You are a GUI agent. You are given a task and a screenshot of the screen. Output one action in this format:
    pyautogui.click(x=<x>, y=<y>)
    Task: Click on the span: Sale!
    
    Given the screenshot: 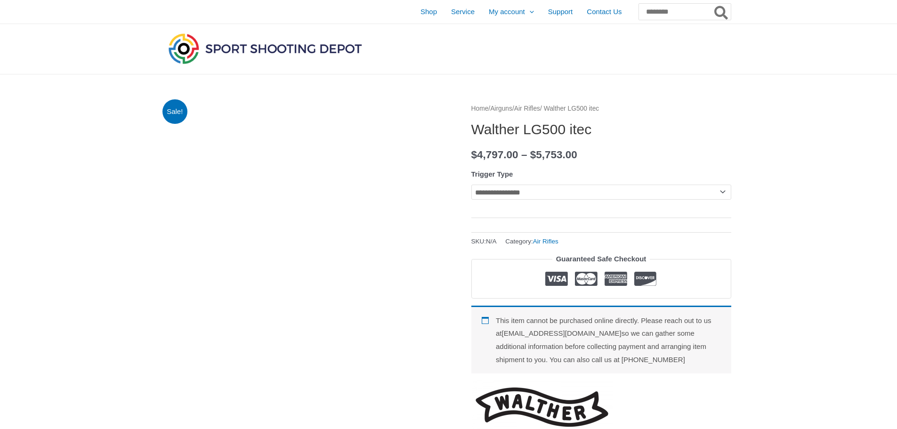 What is the action you would take?
    pyautogui.click(x=175, y=112)
    